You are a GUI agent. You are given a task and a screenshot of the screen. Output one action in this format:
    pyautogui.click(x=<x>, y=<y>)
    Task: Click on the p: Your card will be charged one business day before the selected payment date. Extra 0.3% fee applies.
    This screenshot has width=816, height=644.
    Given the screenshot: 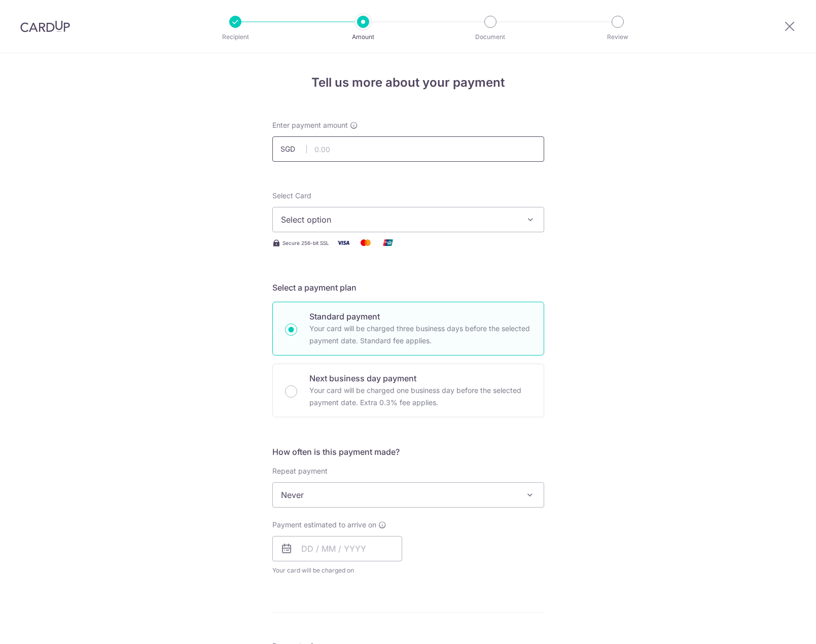 What is the action you would take?
    pyautogui.click(x=421, y=397)
    